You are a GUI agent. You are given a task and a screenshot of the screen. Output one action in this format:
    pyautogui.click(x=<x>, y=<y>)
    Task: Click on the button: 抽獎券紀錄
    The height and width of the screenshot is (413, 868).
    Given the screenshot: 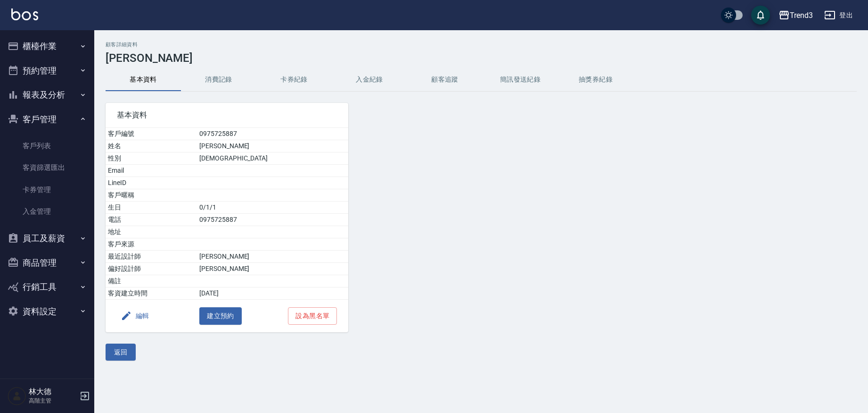 What is the action you would take?
    pyautogui.click(x=596, y=80)
    